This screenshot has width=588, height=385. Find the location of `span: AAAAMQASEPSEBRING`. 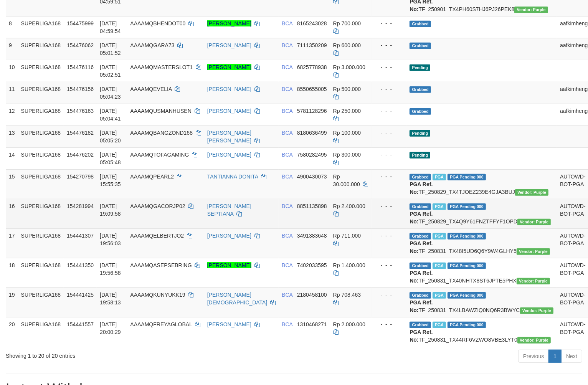

span: AAAAMQASEPSEBRING is located at coordinates (161, 265).